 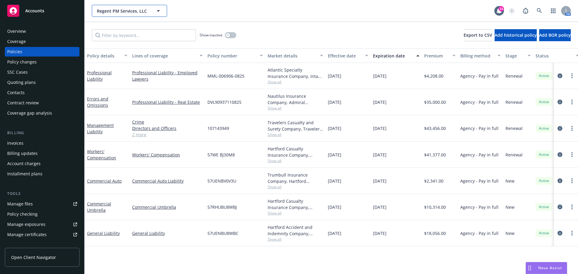 I want to click on span: Add BOR policy, so click(x=555, y=35).